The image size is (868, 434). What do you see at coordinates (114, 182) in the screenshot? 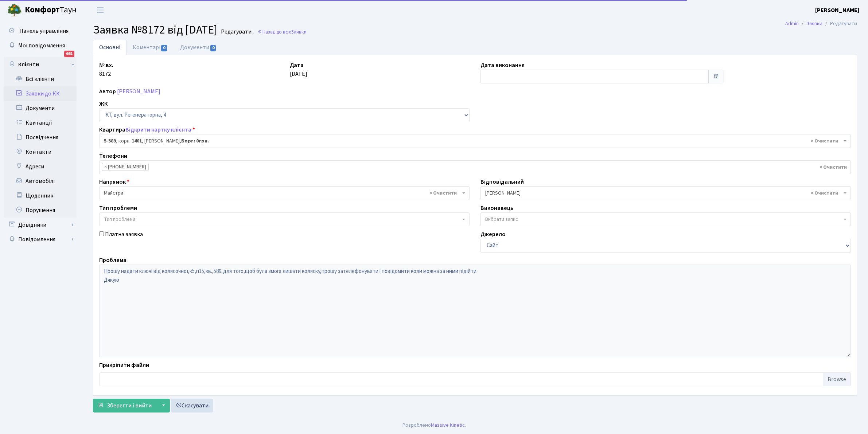
I see `label: Напрямок` at bounding box center [114, 182].